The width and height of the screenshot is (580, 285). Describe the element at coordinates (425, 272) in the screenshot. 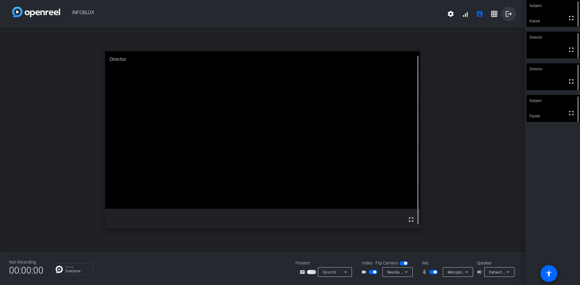

I see `mat-icon: mic_none` at that location.